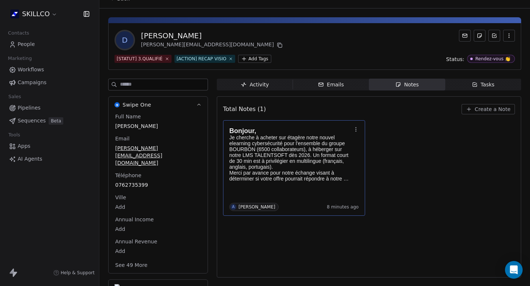 Image resolution: width=530 pixels, height=286 pixels. Describe the element at coordinates (29, 108) in the screenshot. I see `span: Pipelines` at that location.